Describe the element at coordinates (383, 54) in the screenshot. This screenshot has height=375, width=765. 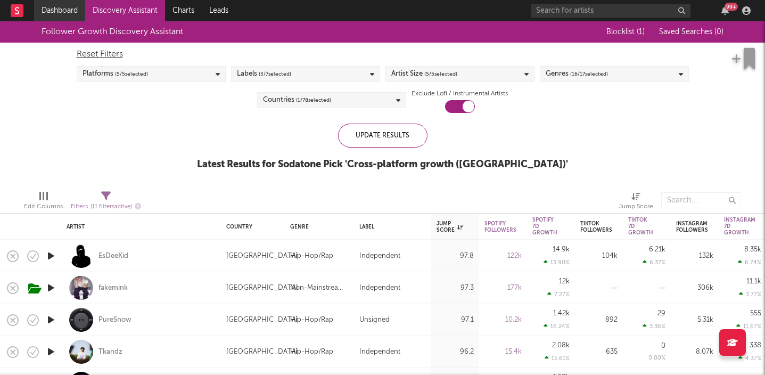
I see `div: Reset Filters` at that location.